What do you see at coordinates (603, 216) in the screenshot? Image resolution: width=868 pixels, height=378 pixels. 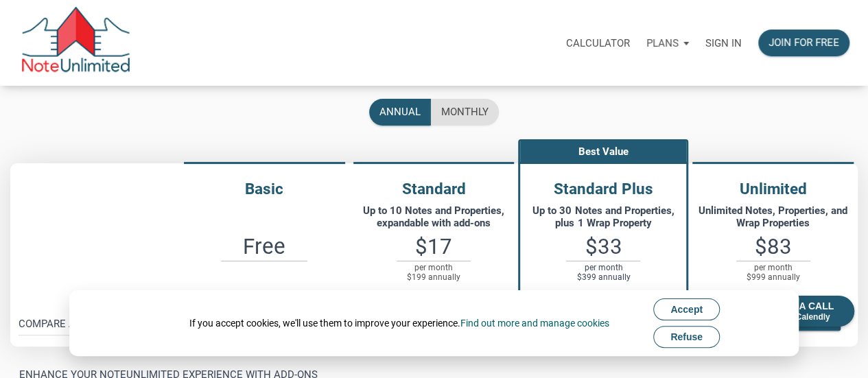 I see `p: Up to 30 Notes and Properties, plus 1 Wrap Property` at bounding box center [603, 216].